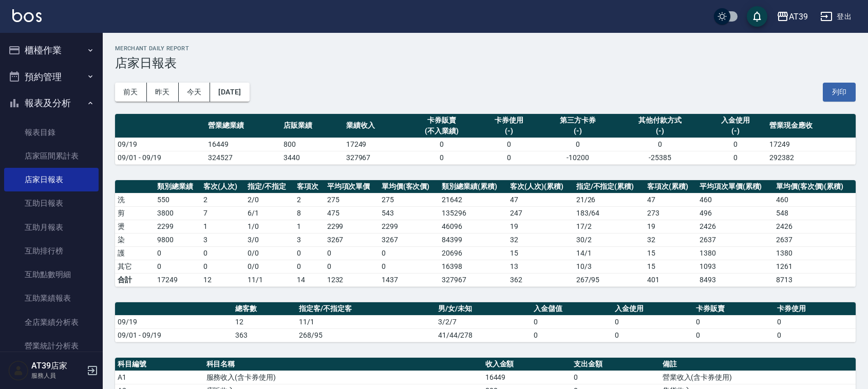  I want to click on table: a dense table, so click(486, 139).